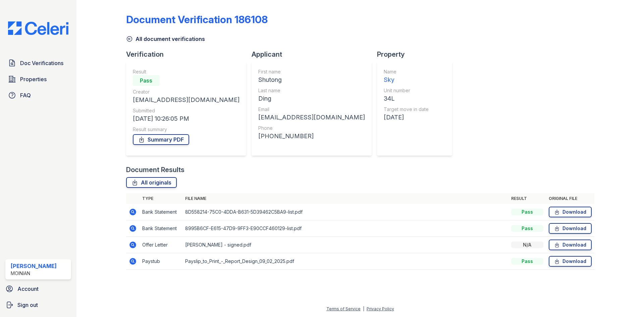  What do you see at coordinates (346, 229) in the screenshot?
I see `td: 8995B6CF-E615-47D9-9FF3-E90CCF460129-list.pdf` at bounding box center [346, 229].